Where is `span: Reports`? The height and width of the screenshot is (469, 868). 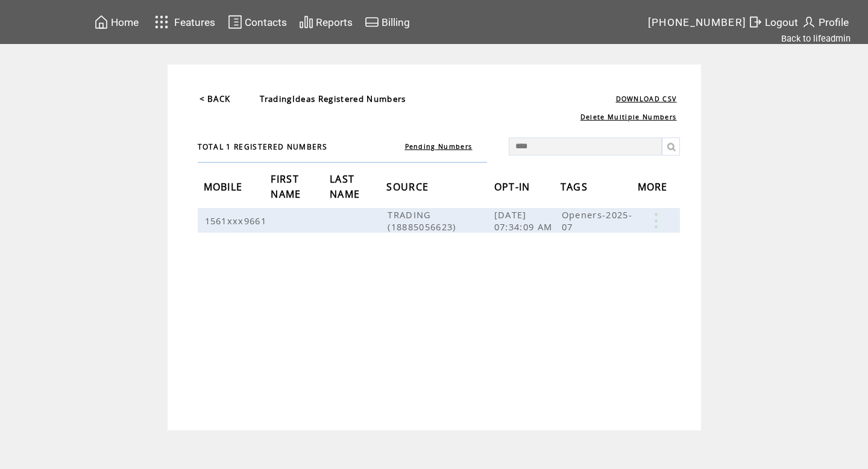 span: Reports is located at coordinates (334, 22).